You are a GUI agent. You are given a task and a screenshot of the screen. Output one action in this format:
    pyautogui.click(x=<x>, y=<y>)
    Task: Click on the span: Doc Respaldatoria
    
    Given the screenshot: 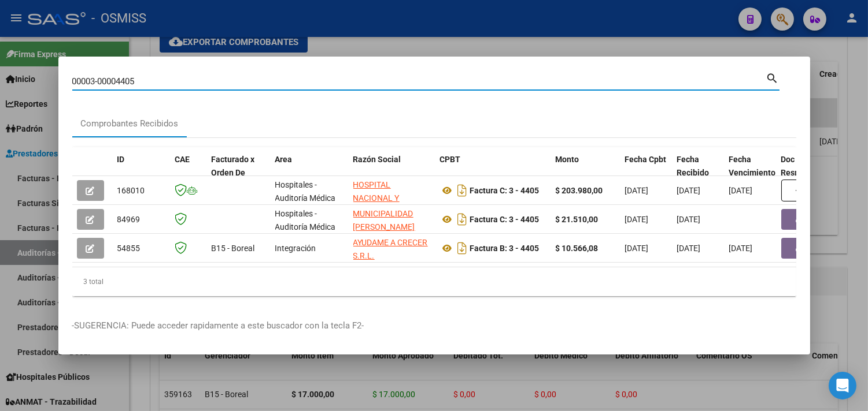 What is the action you would take?
    pyautogui.click(x=807, y=166)
    